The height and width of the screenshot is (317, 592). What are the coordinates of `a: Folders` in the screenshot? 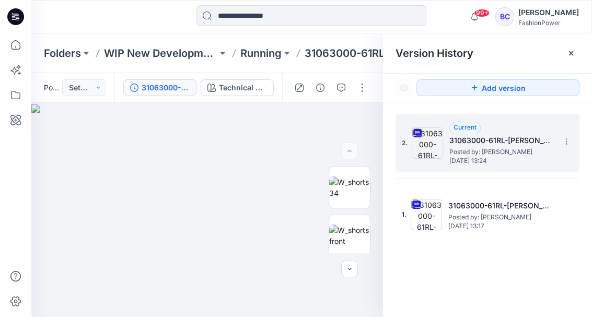 It's located at (62, 53).